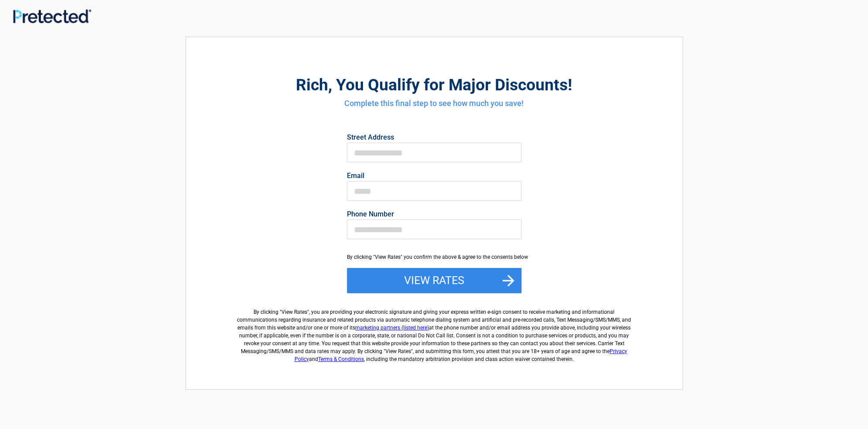 The image size is (868, 429). Describe the element at coordinates (434, 257) in the screenshot. I see `div: By clicking "View Rates" you confirm the above & agree to the consents below` at that location.